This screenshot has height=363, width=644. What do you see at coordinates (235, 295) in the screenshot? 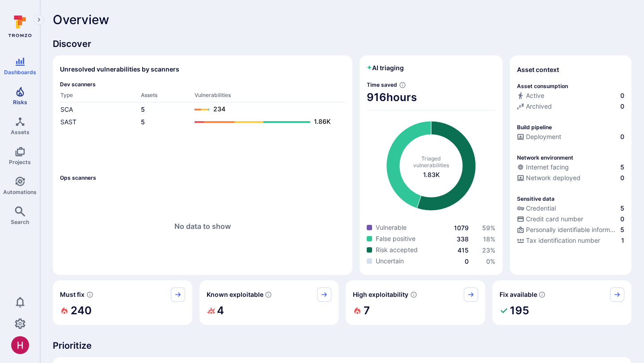
I see `span: Known exploitable` at bounding box center [235, 295].